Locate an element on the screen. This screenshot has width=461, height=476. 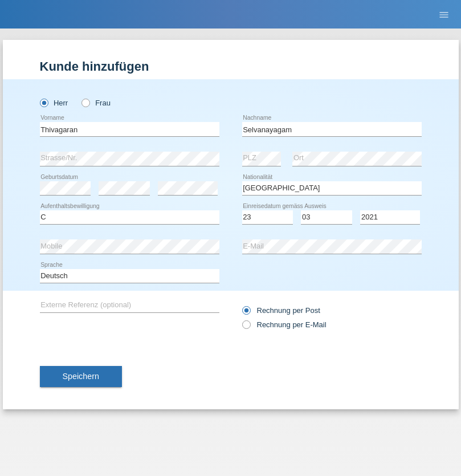
h1: Kunde hinzufügen is located at coordinates (231, 66).